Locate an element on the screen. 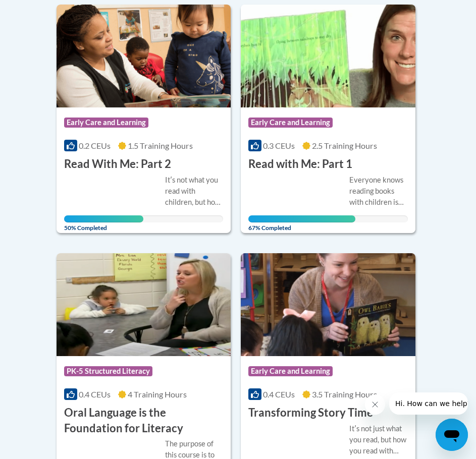 This screenshot has width=476, height=459. h3: Oral Language is the Foundation for Literacy is located at coordinates (144, 421).